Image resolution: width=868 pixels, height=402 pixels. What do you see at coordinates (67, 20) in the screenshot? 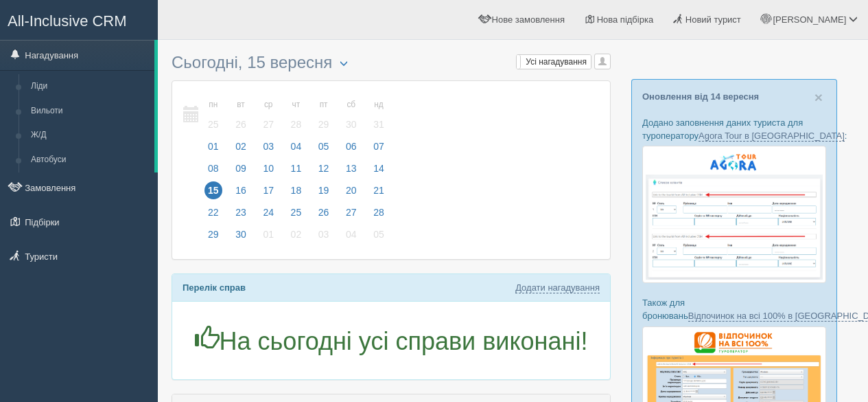
I see `span: All-Inclusive CRM` at bounding box center [67, 20].